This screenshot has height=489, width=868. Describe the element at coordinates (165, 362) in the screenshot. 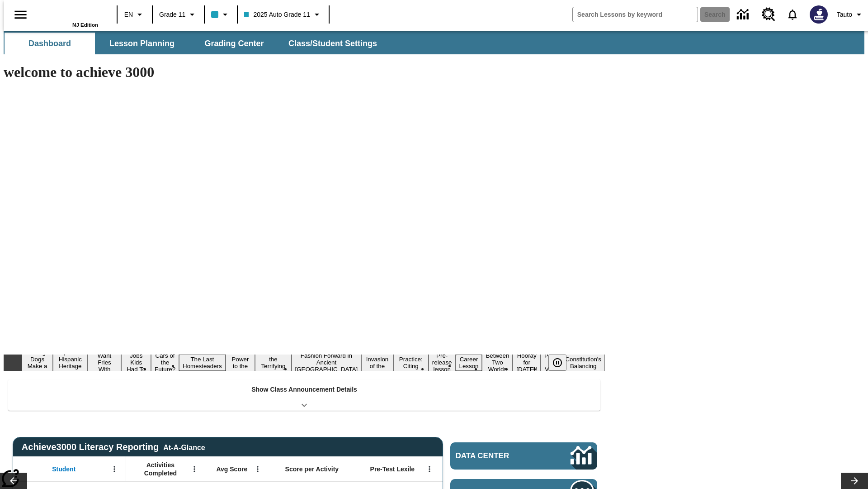

I see `button: Slide 5 Cars of the Future?` at that location.